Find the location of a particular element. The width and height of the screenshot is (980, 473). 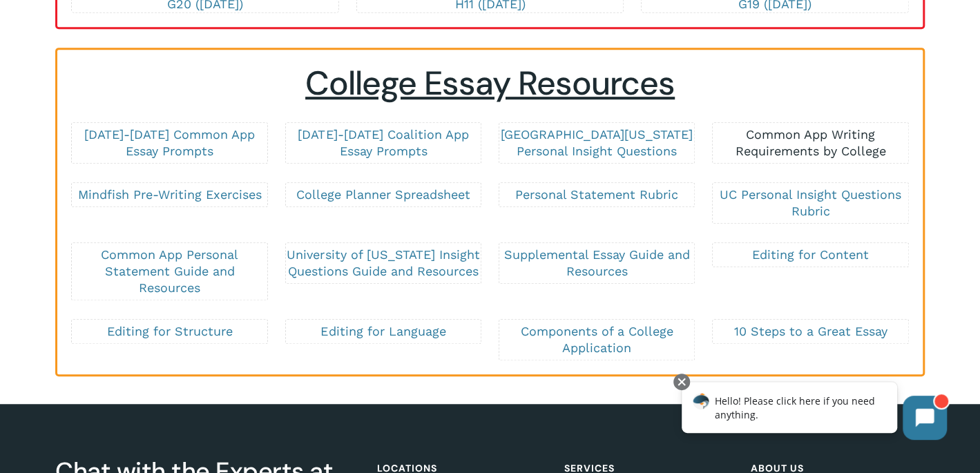

a: Common App Writing Requirements by College is located at coordinates (810, 142).